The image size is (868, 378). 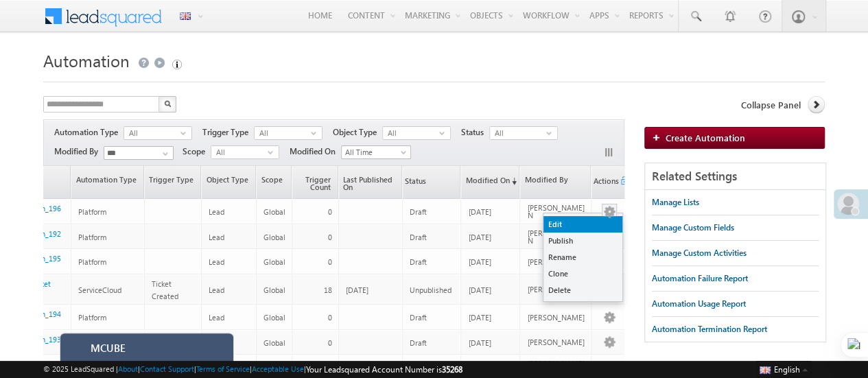 I want to click on span: 18, so click(x=328, y=290).